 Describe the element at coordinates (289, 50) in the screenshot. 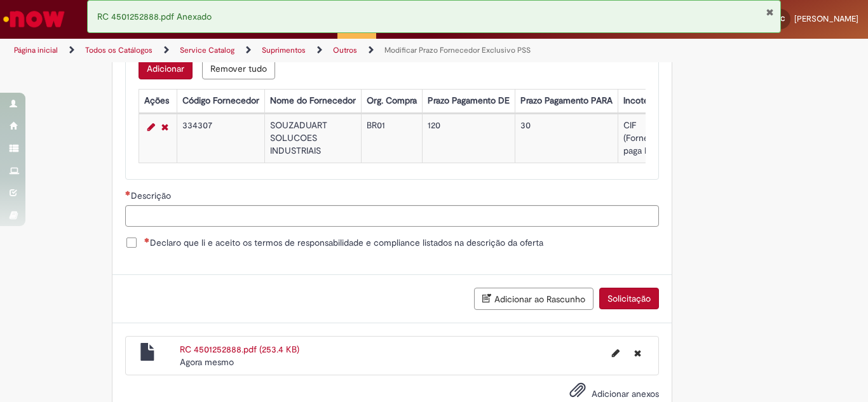

I see `ul: Trilhas de página` at that location.